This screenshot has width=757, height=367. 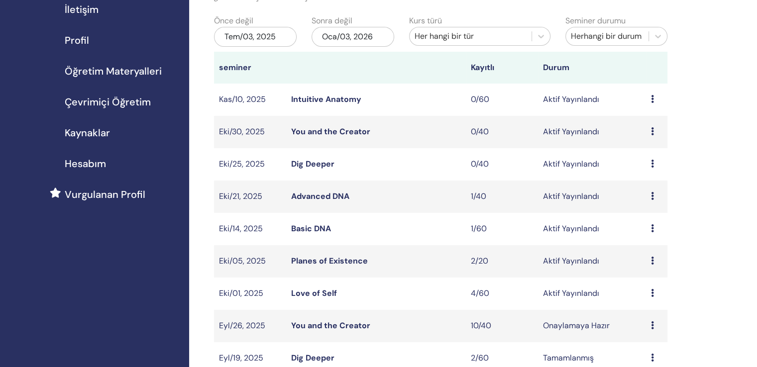 I want to click on td: Eki/01, 2025, so click(x=250, y=294).